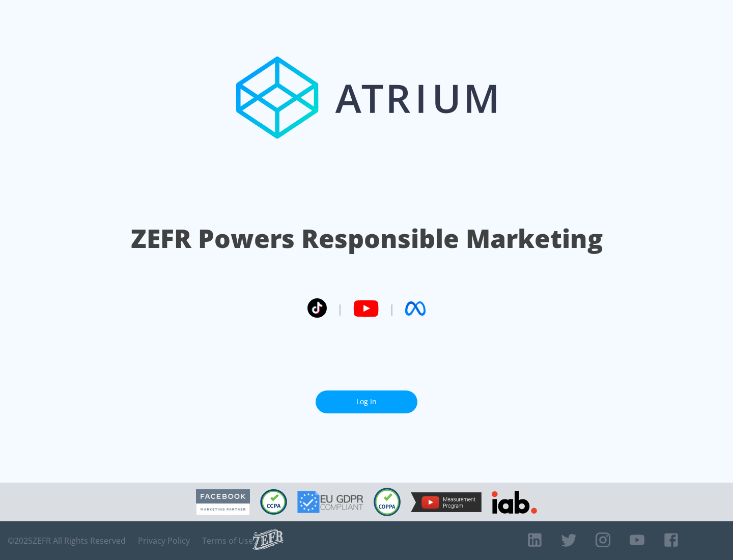  Describe the element at coordinates (366, 238) in the screenshot. I see `h1: ZEFR Powers Responsible Marketing` at that location.